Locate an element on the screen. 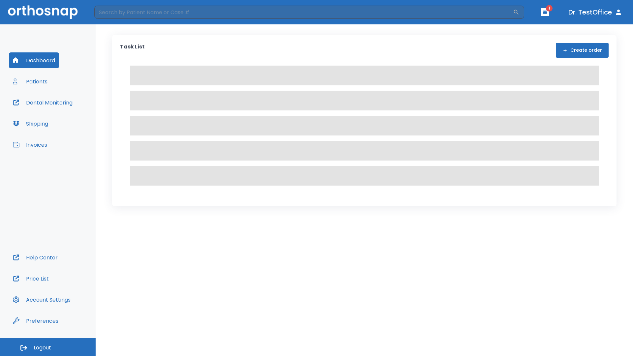 Image resolution: width=633 pixels, height=356 pixels. a: Preferences is located at coordinates (36, 321).